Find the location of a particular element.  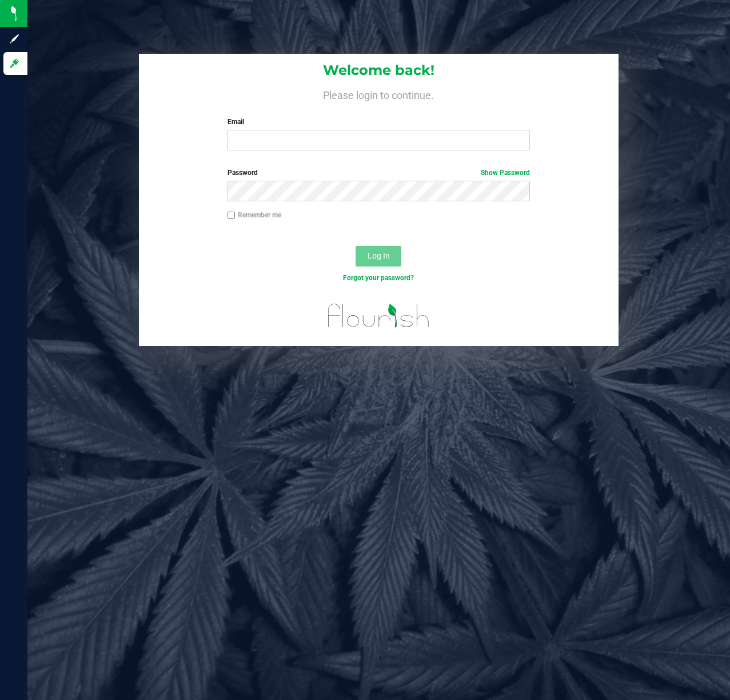

h1: Welcome back! is located at coordinates (378, 70).